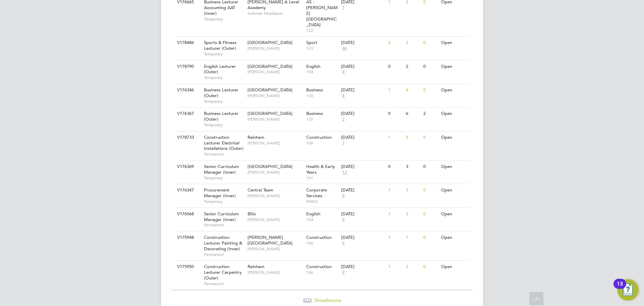  What do you see at coordinates (312, 43) in the screenshot?
I see `span: Sport` at bounding box center [312, 43].